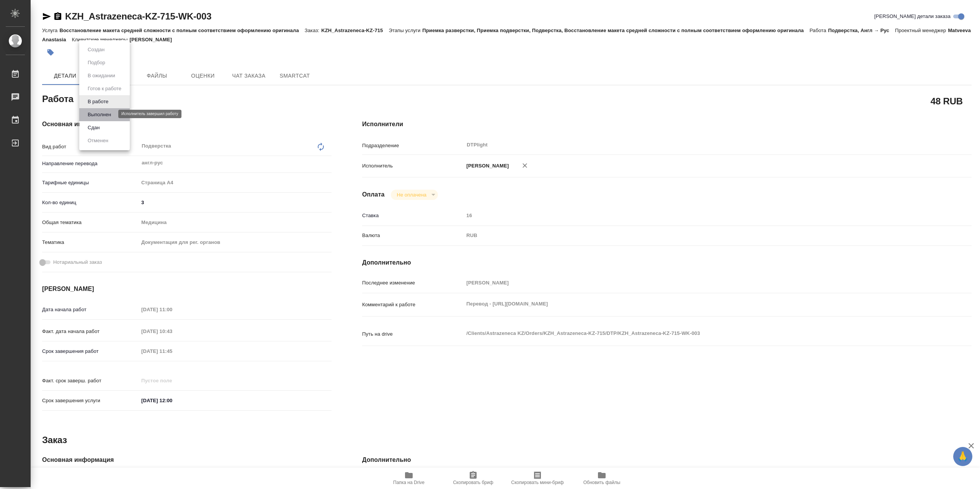 The width and height of the screenshot is (980, 489). Describe the element at coordinates (102, 76) in the screenshot. I see `button: В ожидании` at that location.